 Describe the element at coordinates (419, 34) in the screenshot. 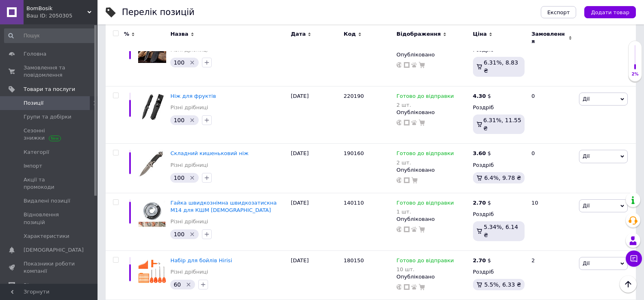

I see `span: Відображення` at that location.